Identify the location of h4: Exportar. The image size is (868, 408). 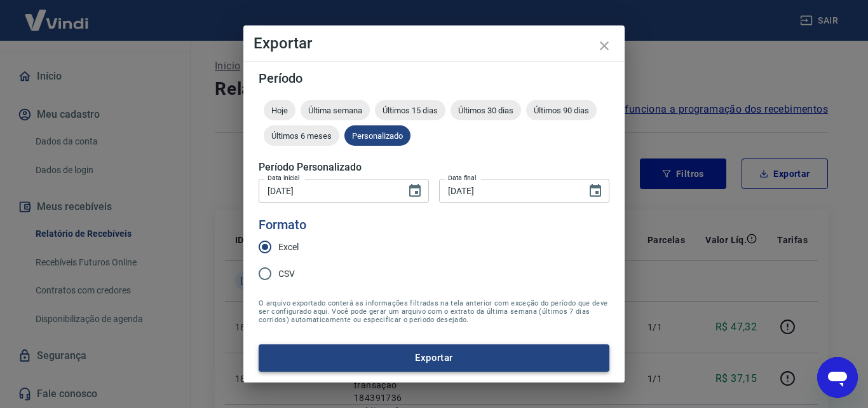
(434, 44).